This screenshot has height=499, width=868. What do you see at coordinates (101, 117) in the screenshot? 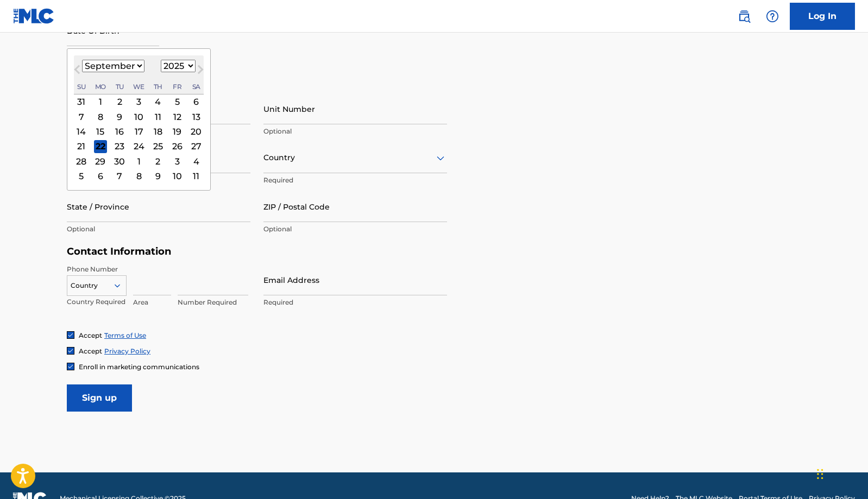
I see `div: Choose Monday, September 8th, 2025` at bounding box center [101, 117].